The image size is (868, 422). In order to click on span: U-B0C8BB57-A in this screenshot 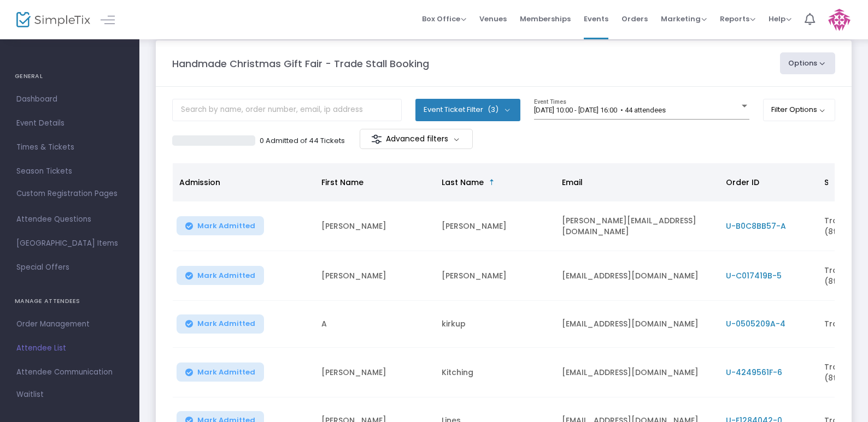, I will do `click(756, 226)`.